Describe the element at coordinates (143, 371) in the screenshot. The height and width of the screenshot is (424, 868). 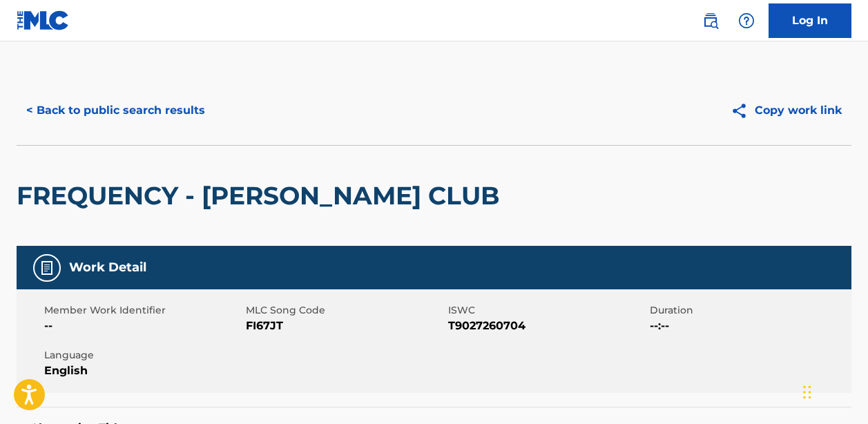
I see `span: English` at that location.